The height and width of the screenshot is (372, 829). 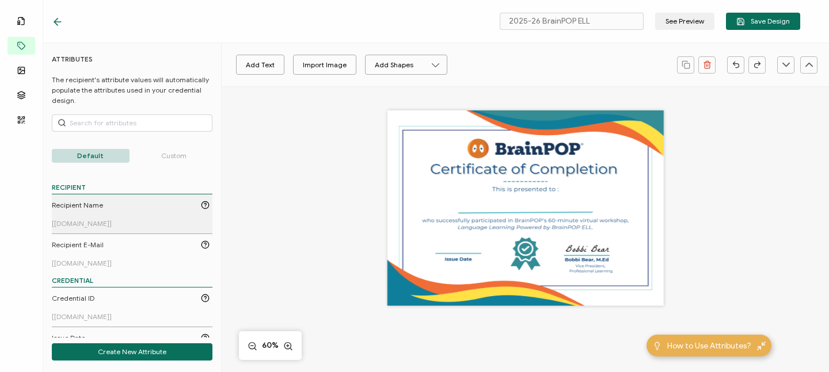 I want to click on input: Name your certificate, so click(x=572, y=21).